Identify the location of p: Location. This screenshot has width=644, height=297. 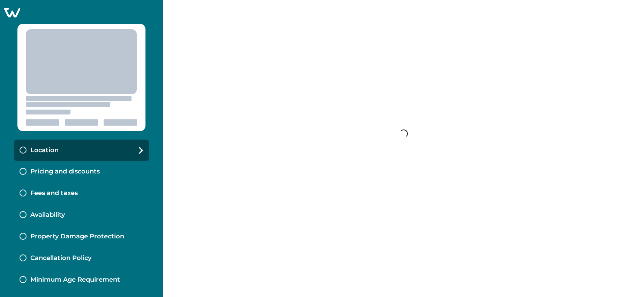
(44, 151).